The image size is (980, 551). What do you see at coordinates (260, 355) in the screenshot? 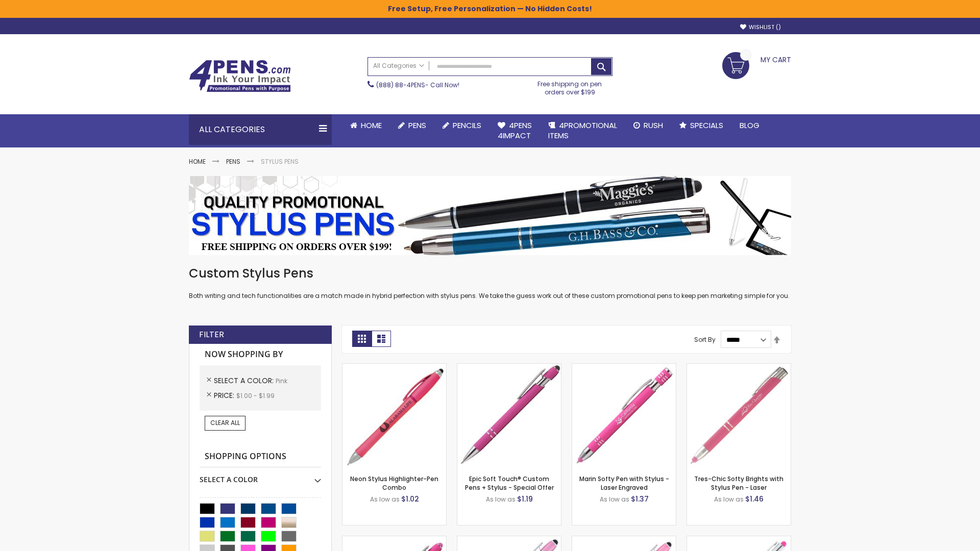
I see `strong: Now Shopping by` at bounding box center [260, 355].